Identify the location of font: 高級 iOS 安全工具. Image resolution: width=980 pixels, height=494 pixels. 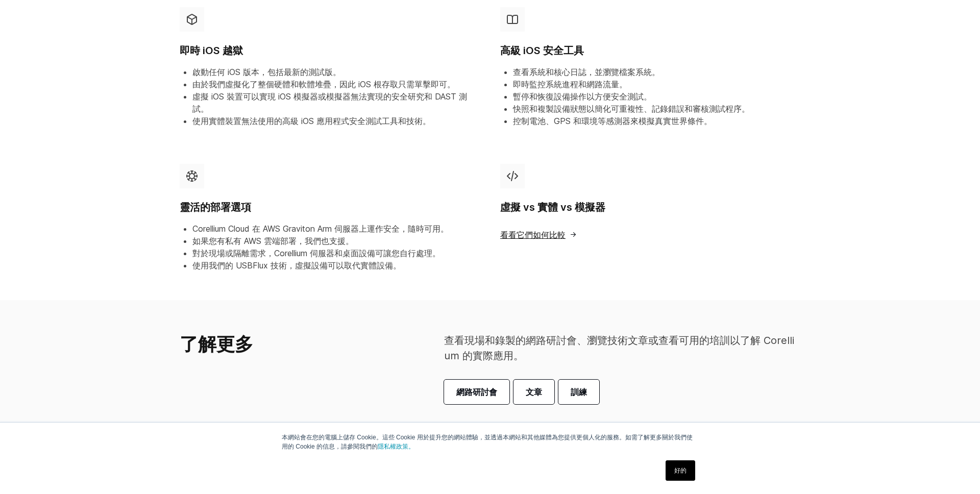
(542, 50).